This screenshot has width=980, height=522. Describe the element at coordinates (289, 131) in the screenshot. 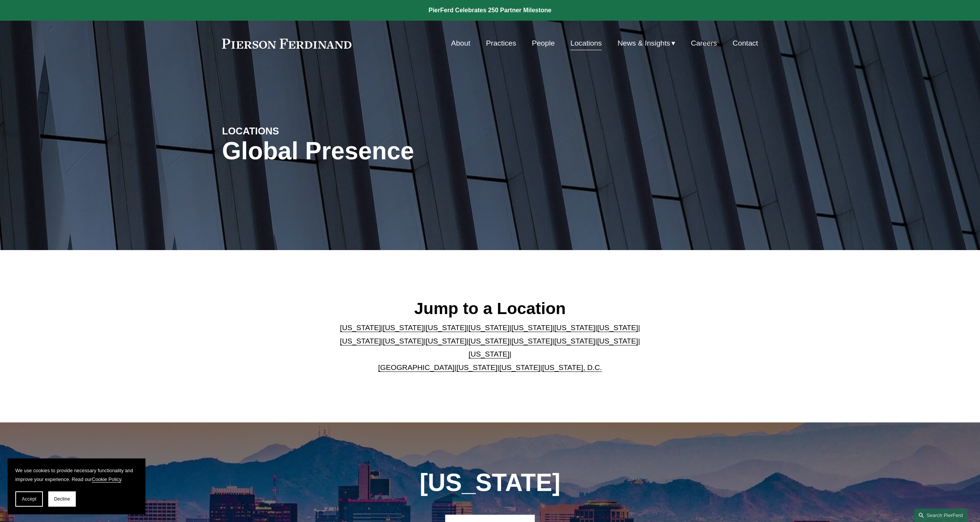

I see `h4: LOCATIONS` at that location.